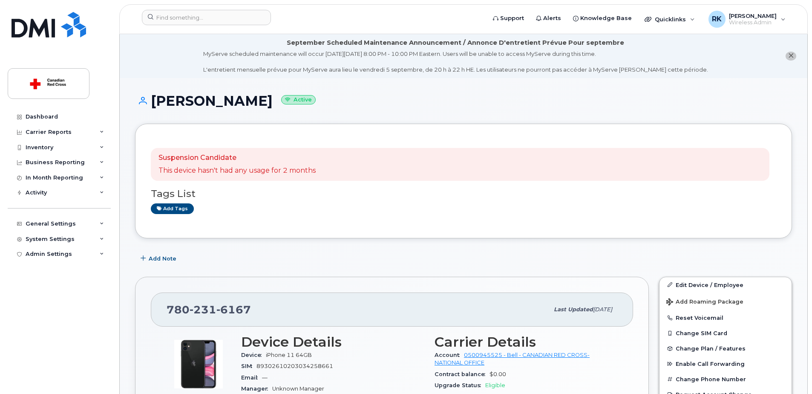 Image resolution: width=812 pixels, height=394 pixels. Describe the element at coordinates (298, 100) in the screenshot. I see `small: Active` at that location.